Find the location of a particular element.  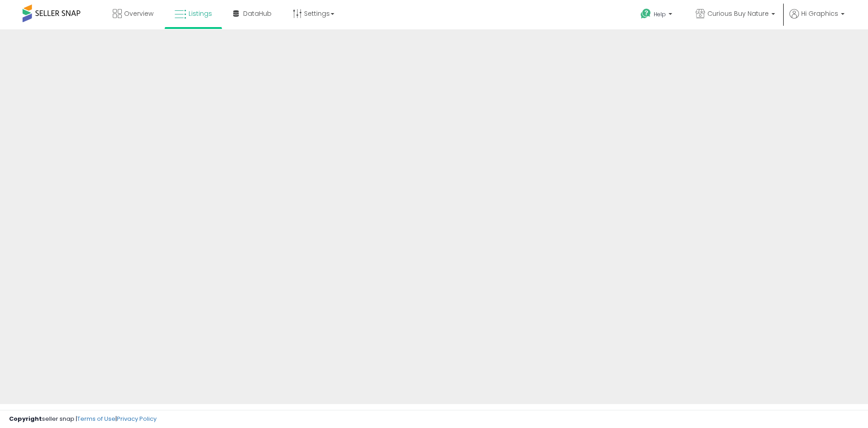

i: Get Help is located at coordinates (646, 14).